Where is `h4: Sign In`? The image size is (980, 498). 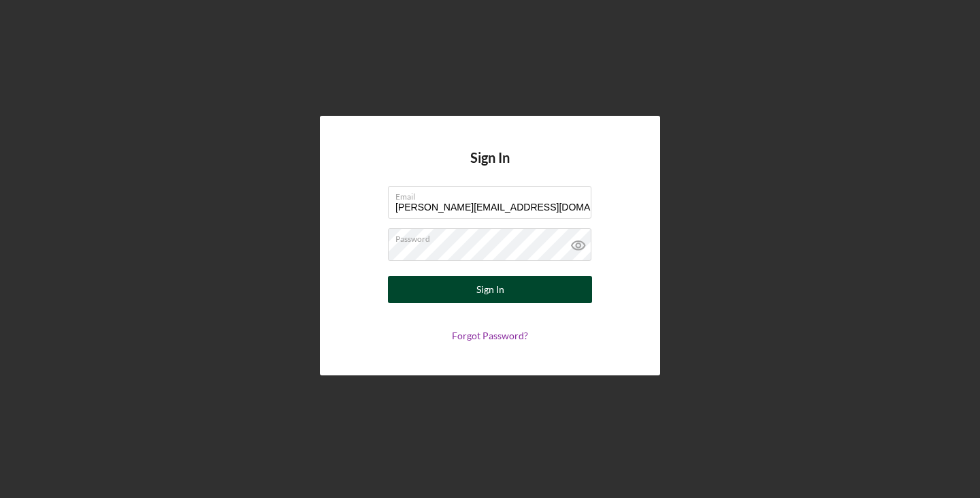 h4: Sign In is located at coordinates (490, 167).